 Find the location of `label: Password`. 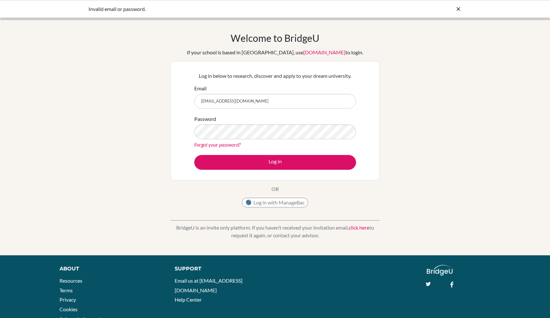

label: Password is located at coordinates (205, 119).